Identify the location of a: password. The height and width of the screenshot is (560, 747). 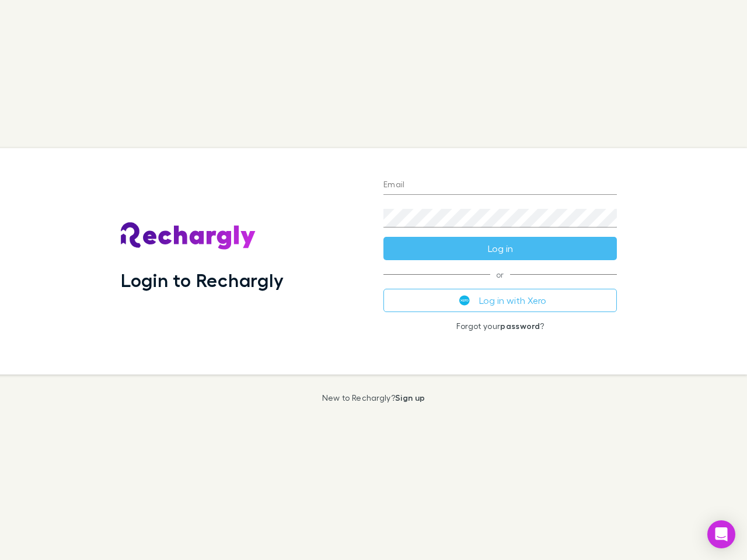
(520, 326).